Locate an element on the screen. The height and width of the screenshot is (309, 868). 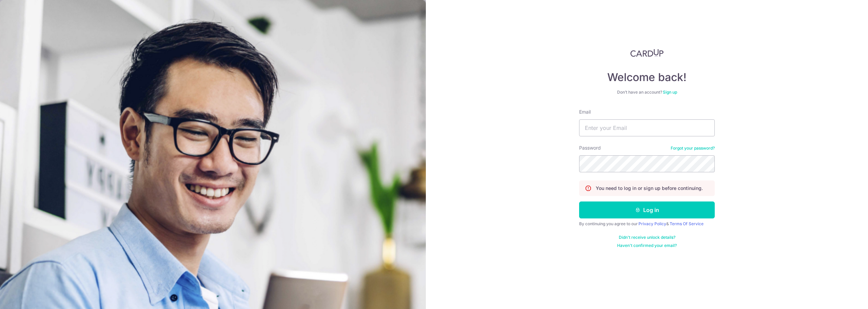
a: Privacy Policy is located at coordinates (653, 223).